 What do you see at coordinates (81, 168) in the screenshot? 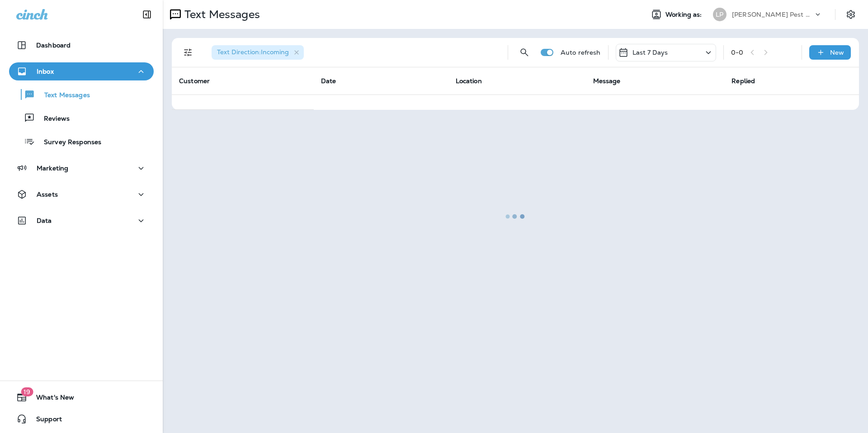
I see `button: Marketing` at bounding box center [81, 168].